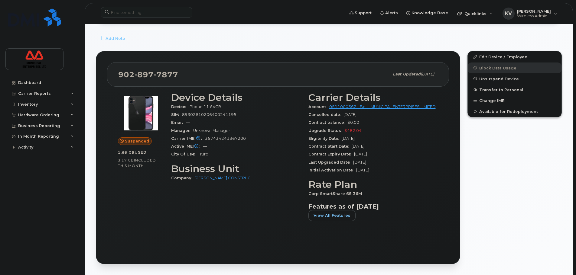 Image resolution: width=576 pixels, height=275 pixels. What do you see at coordinates (326, 131) in the screenshot?
I see `span: Upgrade Status` at bounding box center [326, 131].